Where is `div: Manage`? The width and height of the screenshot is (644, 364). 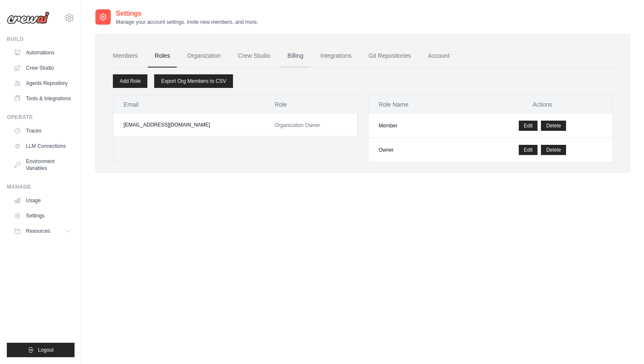 div: Manage is located at coordinates (40, 187).